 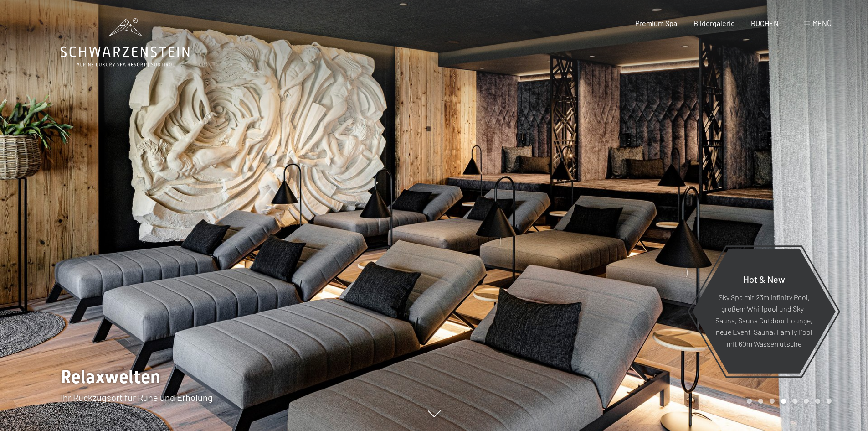 I want to click on div: Carousel Page 7, so click(x=817, y=400).